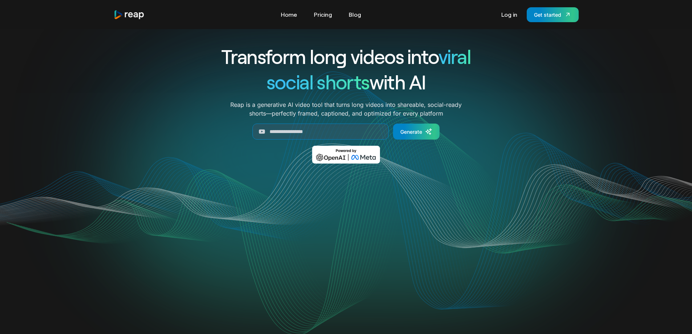 Image resolution: width=692 pixels, height=334 pixels. I want to click on form: Generate Form, so click(346, 132).